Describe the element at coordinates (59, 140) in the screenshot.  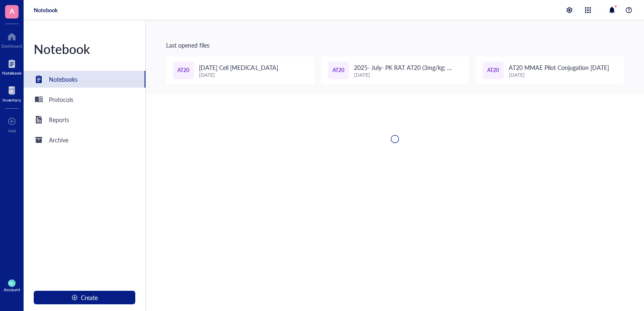
I see `div: Archive` at that location.